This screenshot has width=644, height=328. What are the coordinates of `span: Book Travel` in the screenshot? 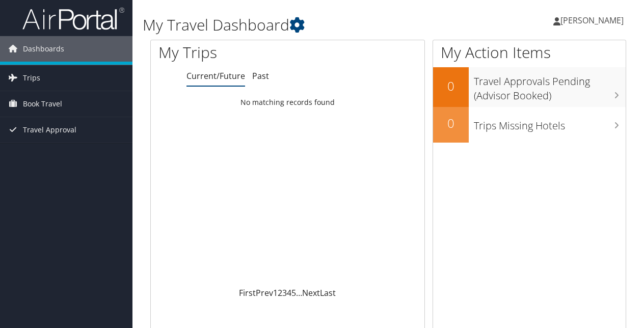 It's located at (42, 104).